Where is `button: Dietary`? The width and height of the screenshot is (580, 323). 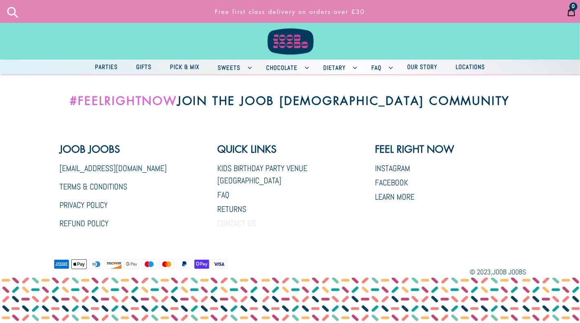
button: Dietary is located at coordinates (338, 67).